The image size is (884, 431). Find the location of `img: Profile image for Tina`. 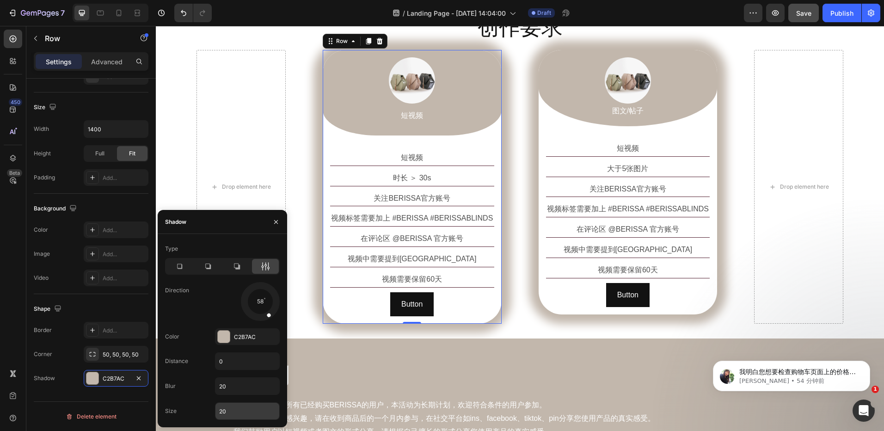

img: Profile image for Tina is located at coordinates (28, 35).